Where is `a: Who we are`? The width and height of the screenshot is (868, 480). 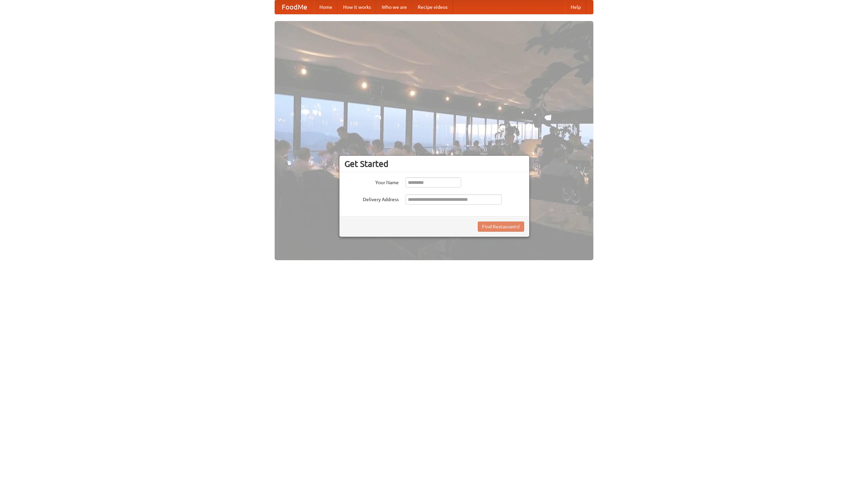
a: Who we are is located at coordinates (395, 7).